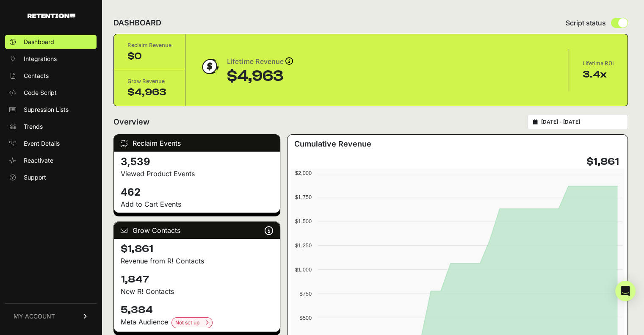 The height and width of the screenshot is (335, 644). What do you see at coordinates (306, 294) in the screenshot?
I see `text: $750` at bounding box center [306, 294].